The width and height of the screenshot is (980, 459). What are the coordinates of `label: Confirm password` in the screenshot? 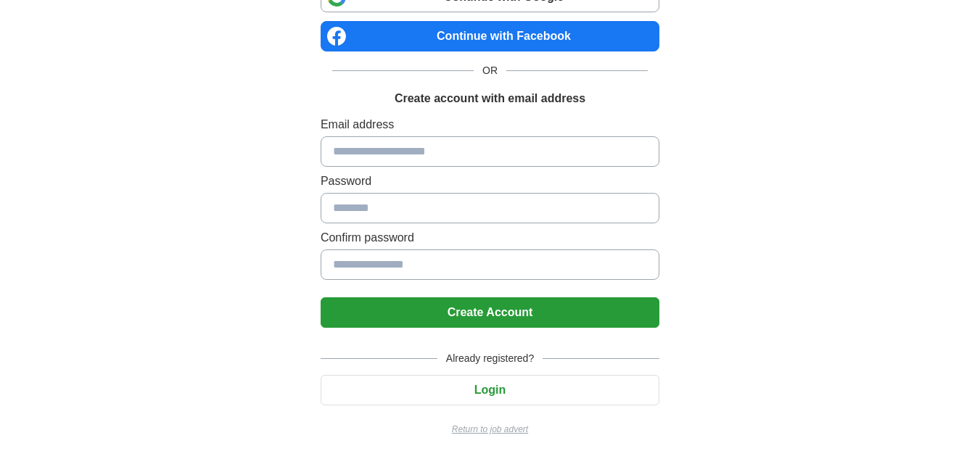 It's located at (490, 238).